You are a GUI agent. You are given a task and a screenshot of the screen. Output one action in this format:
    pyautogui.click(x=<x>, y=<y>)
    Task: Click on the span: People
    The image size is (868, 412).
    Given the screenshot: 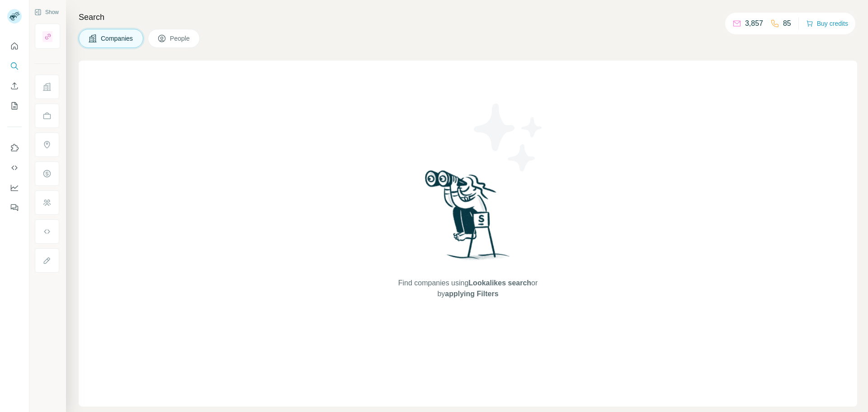 What is the action you would take?
    pyautogui.click(x=180, y=39)
    